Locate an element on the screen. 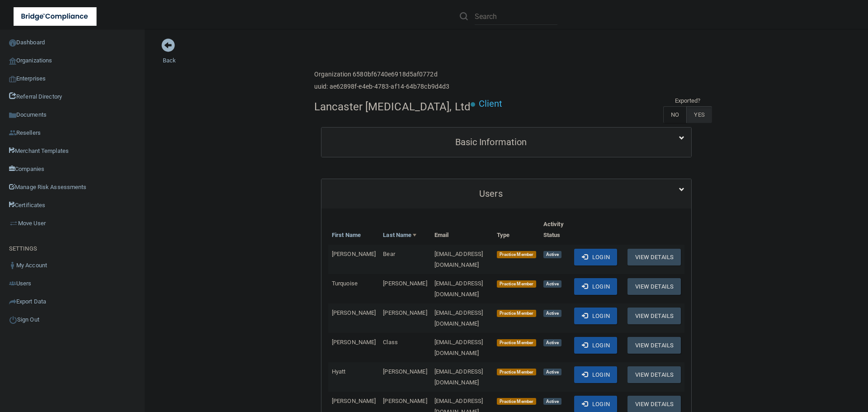 This screenshot has height=412, width=868. h5: Basic Information is located at coordinates (491, 142).